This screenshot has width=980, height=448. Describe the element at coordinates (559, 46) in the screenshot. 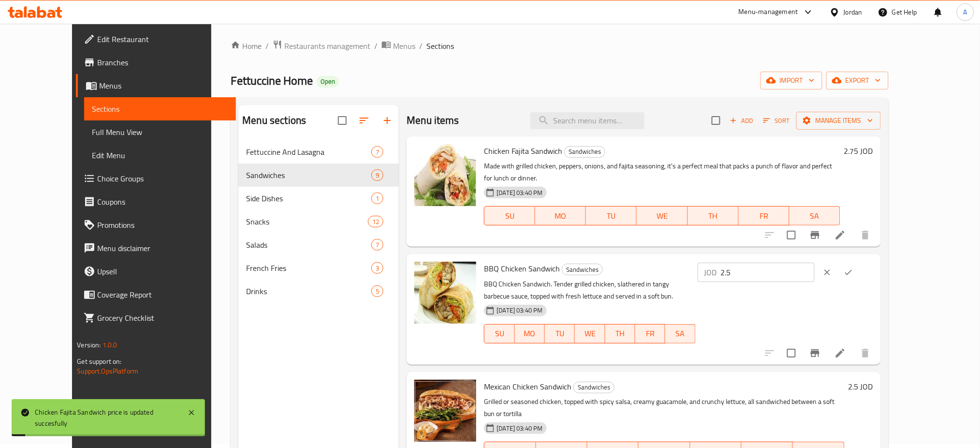

I see `nav: breadcrumb` at that location.